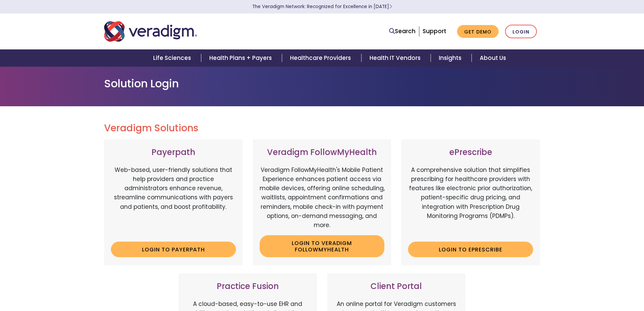  I want to click on a: Get Demo, so click(478, 32).